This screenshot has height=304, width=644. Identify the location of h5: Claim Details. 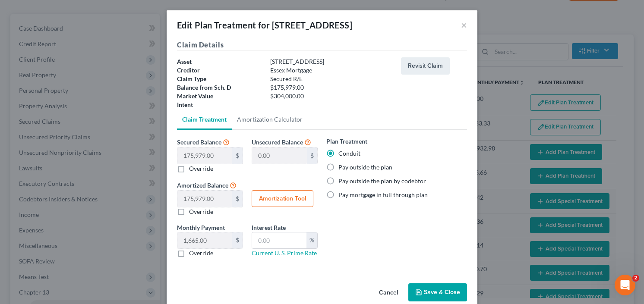
(322, 45).